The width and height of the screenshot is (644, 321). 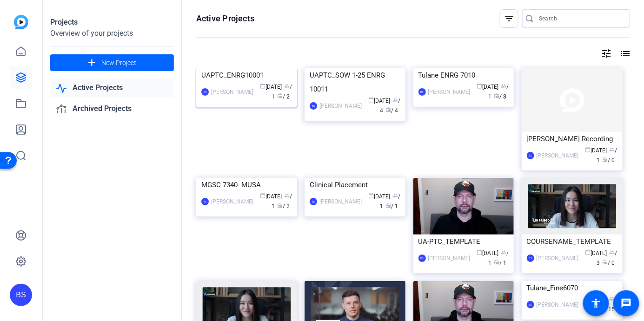 I want to click on span: / 8, so click(x=499, y=97).